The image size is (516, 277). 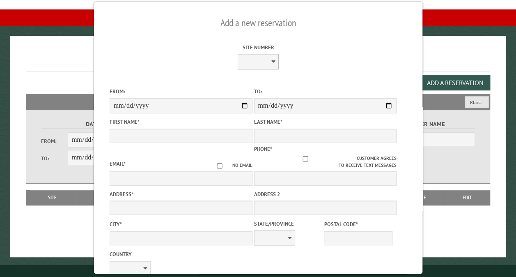 I want to click on label: Site Number, so click(x=258, y=47).